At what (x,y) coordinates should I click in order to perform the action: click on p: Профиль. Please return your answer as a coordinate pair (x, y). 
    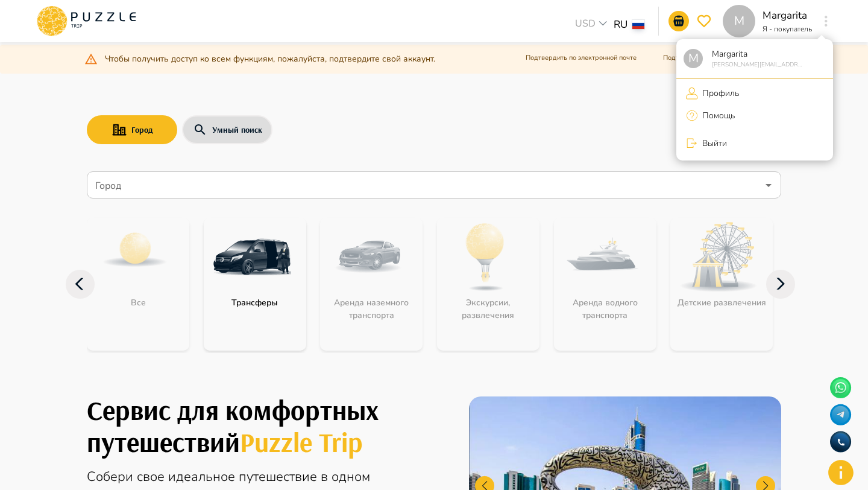
    Looking at the image, I should click on (719, 93).